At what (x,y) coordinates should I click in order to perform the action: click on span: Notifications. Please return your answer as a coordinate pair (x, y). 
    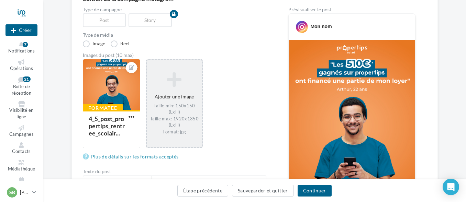
    Looking at the image, I should click on (21, 51).